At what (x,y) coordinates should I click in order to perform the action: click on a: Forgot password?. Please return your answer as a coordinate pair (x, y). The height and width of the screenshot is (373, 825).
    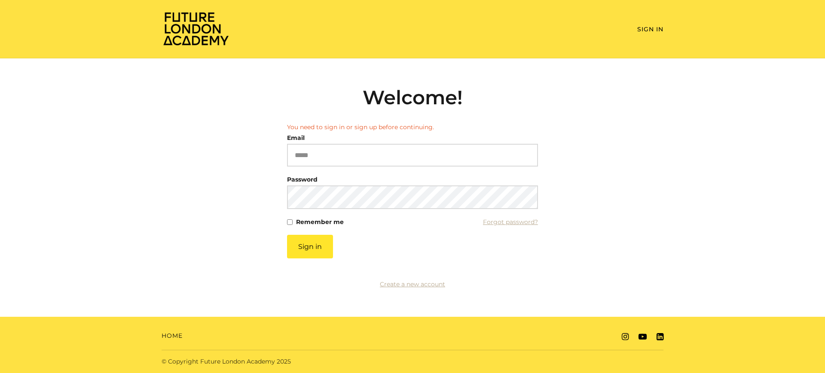
    Looking at the image, I should click on (510, 222).